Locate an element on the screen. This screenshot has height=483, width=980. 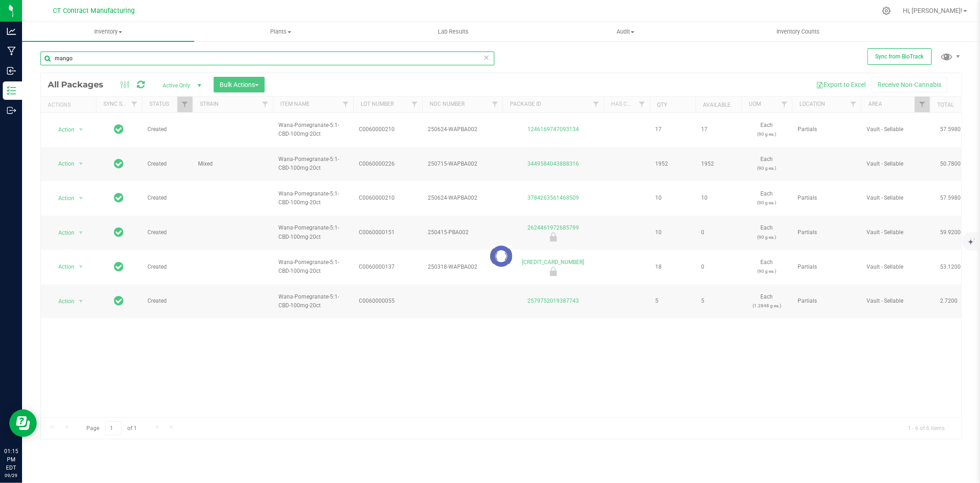
span: Clear is located at coordinates (487, 57).